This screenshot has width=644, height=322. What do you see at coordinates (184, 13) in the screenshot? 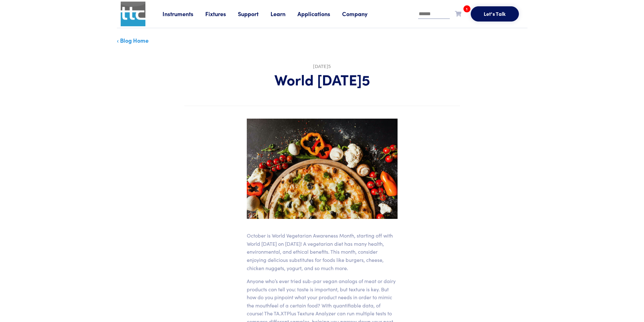
I see `a: Instruments` at bounding box center [184, 13].